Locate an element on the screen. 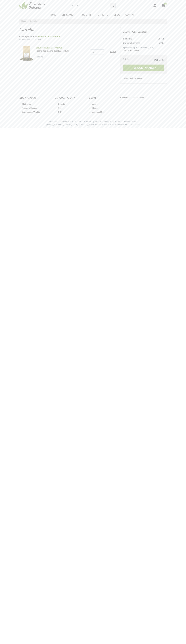 This screenshot has width=186, height=644. h1: Carrello is located at coordinates (68, 30).